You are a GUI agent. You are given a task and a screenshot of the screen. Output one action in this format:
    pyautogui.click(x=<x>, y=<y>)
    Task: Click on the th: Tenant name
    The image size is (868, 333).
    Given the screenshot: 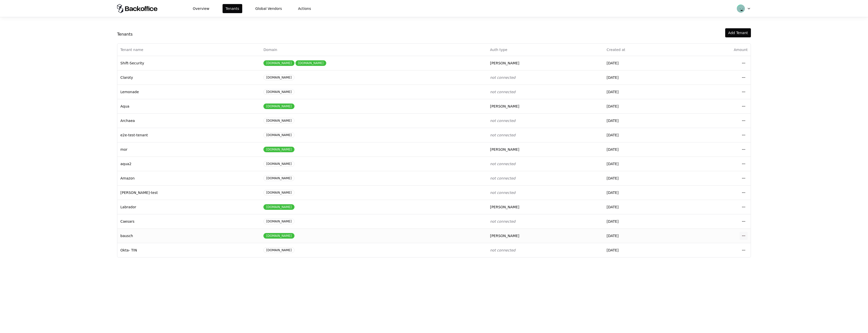 What is the action you would take?
    pyautogui.click(x=189, y=50)
    